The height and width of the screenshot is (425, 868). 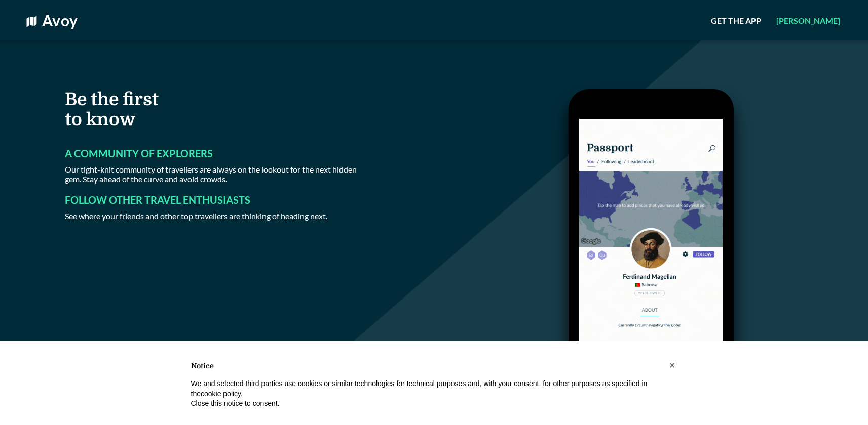 What do you see at coordinates (426, 366) in the screenshot?
I see `h2: Notice` at bounding box center [426, 366].